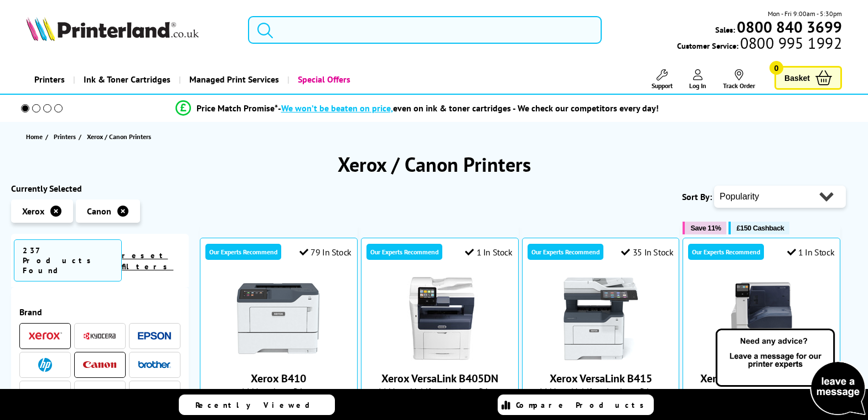 Image resolution: width=868 pixels, height=420 pixels. Describe the element at coordinates (760, 227) in the screenshot. I see `span: £150 Cashback` at that location.